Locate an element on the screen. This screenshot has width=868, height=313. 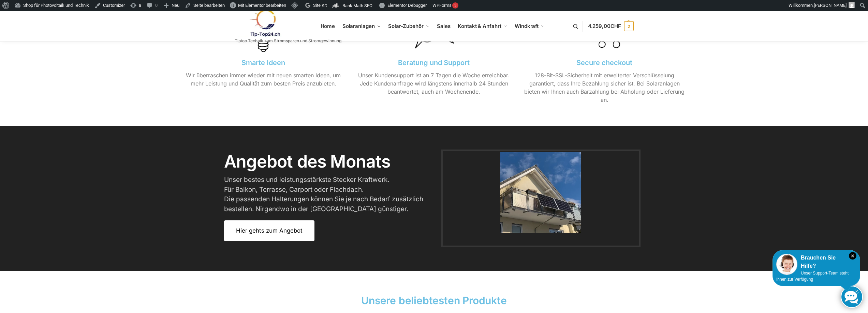
a: Hier gehts zum Angebot is located at coordinates (269, 230).